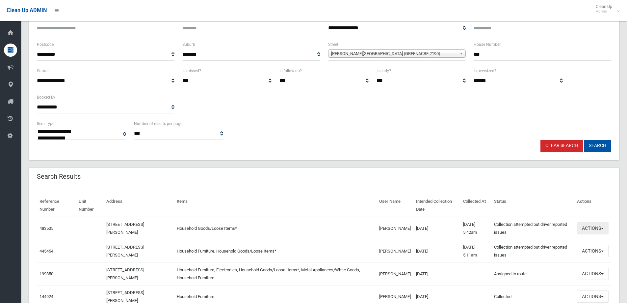 This screenshot has width=627, height=303. I want to click on td: Household Furniture, Electronics, Household Goods/Loose Items*, Metal Appliances/White Goods, Hou..., so click(275, 273).